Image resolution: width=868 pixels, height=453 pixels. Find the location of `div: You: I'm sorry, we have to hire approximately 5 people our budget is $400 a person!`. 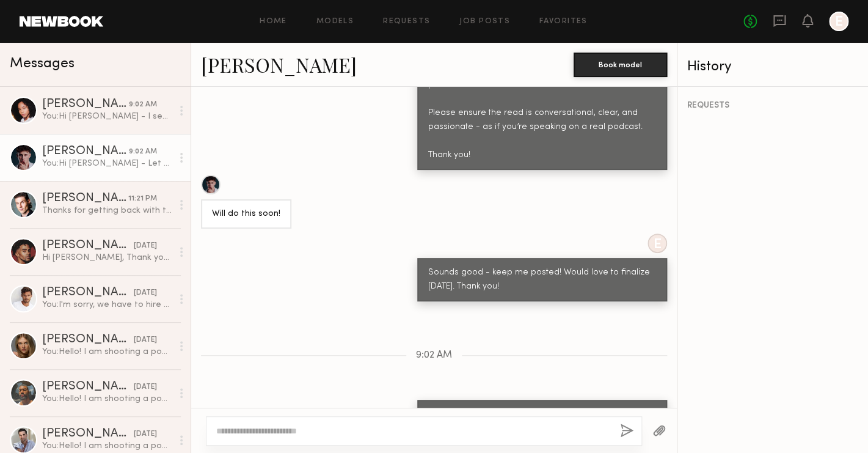

div: You: I'm sorry, we have to hire approximately 5 people our budget is $400 a person! is located at coordinates (107, 305).